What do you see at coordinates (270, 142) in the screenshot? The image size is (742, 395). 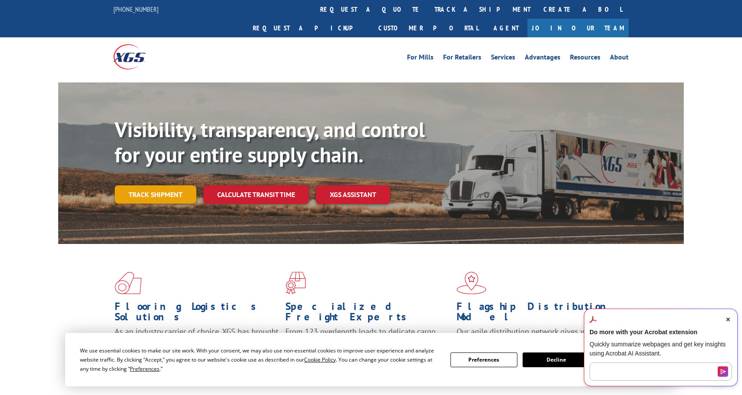 I see `b: Visibility, transparency, and control for your entire supply chain.` at bounding box center [270, 142].